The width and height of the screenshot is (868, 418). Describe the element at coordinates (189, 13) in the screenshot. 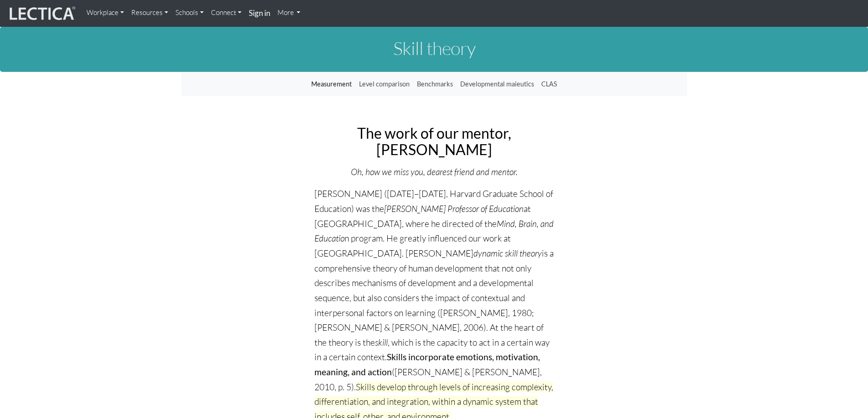

I see `a: Schools` at that location.